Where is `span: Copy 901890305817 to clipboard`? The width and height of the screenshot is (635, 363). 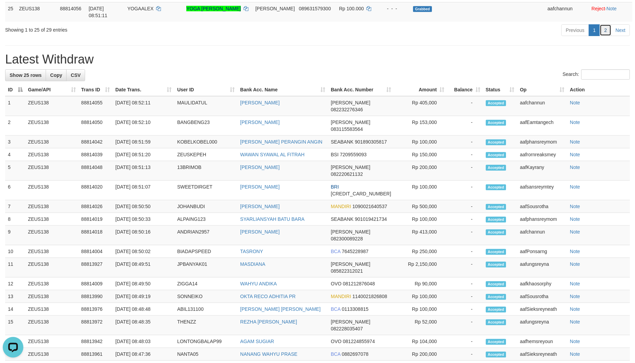
span: Copy 901890305817 to clipboard is located at coordinates (371, 142).